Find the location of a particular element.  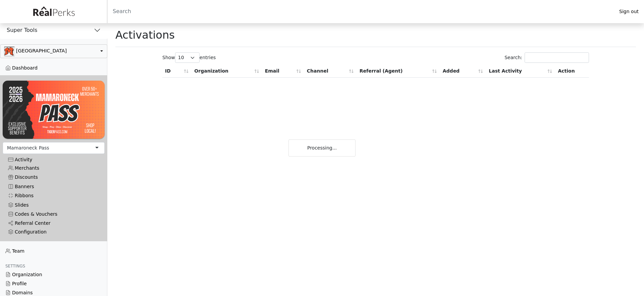

a: Slides is located at coordinates (54, 205).